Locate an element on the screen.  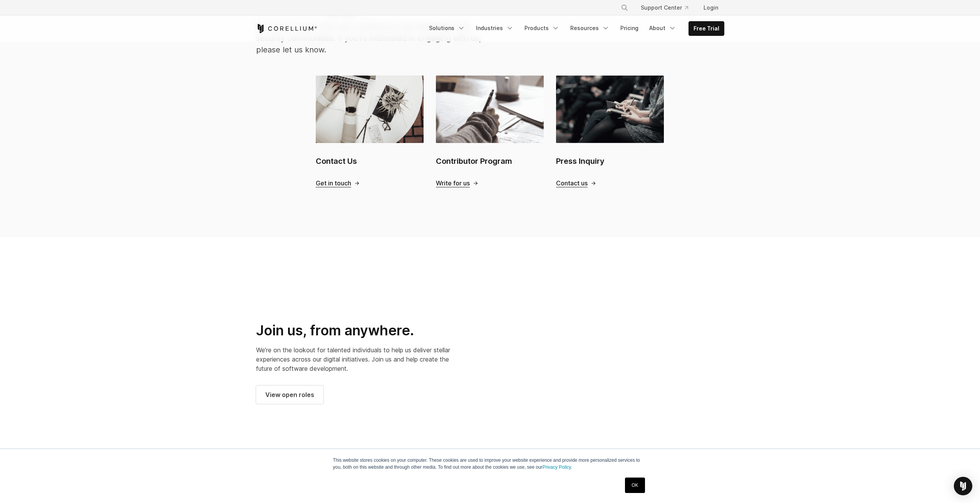
p: We’re on the lookout for talented individuals to help us deliver stellar experiences across our d... is located at coordinates (355, 359).